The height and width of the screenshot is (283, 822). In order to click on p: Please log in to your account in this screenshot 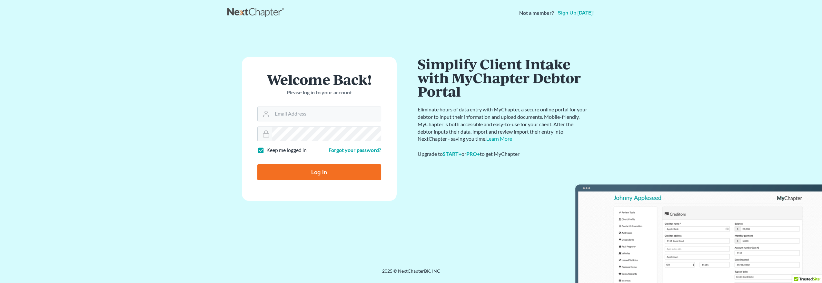, I will do `click(319, 93)`.